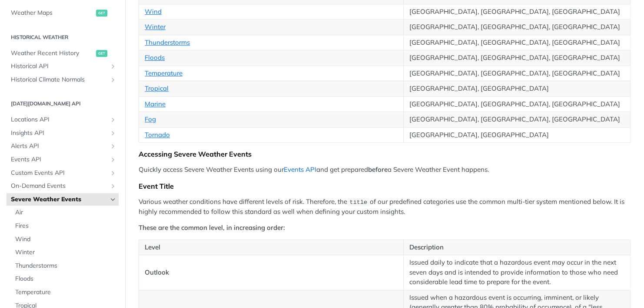 The width and height of the screenshot is (644, 308). Describe the element at coordinates (65, 213) in the screenshot. I see `a: Air` at that location.